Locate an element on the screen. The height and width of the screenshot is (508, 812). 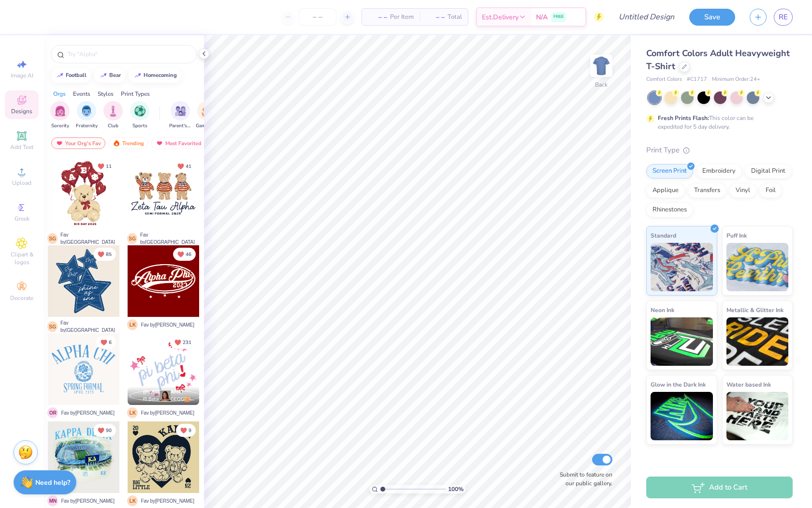
strong: Need help? is located at coordinates (53, 482).